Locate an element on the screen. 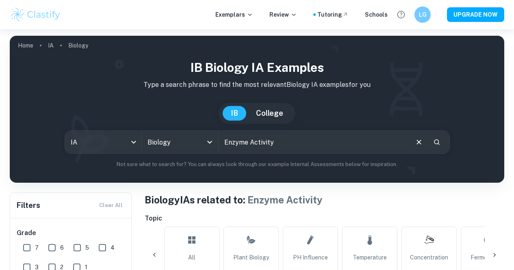  h6: Grade is located at coordinates (71, 233).